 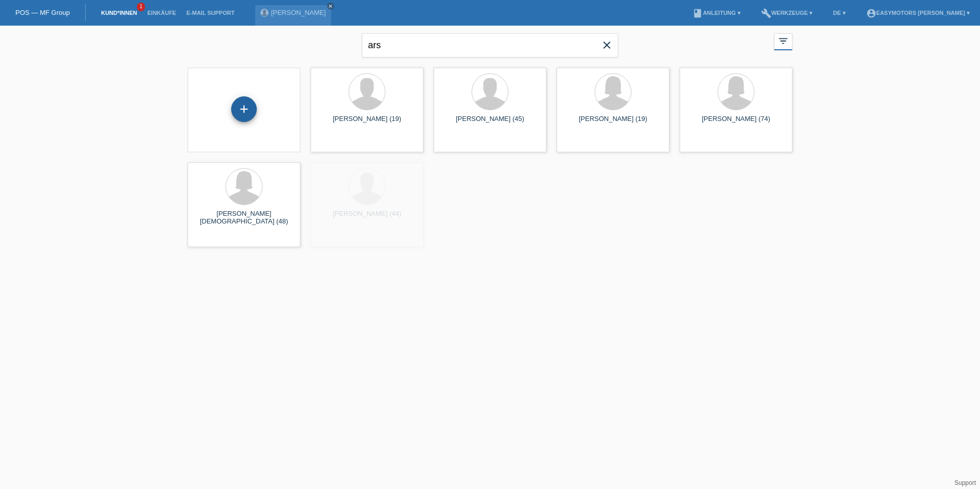 What do you see at coordinates (872, 13) in the screenshot?
I see `i: account_circle` at bounding box center [872, 13].